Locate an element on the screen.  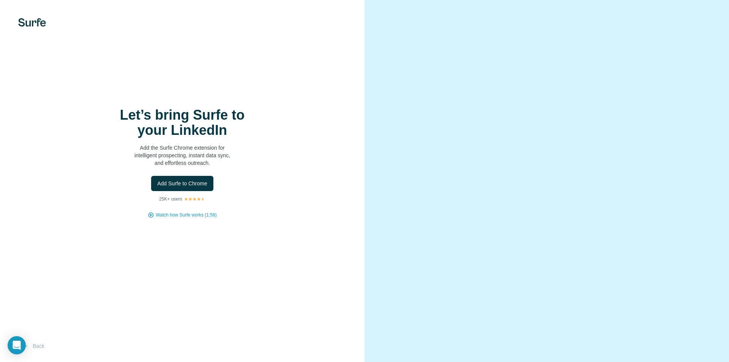
div: Open Intercom Messenger is located at coordinates (17, 345).